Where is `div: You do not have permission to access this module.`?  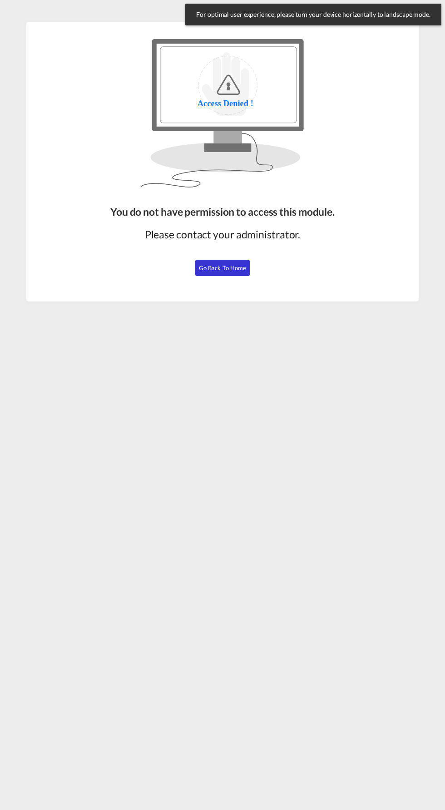 div: You do not have permission to access this module. is located at coordinates (223, 212).